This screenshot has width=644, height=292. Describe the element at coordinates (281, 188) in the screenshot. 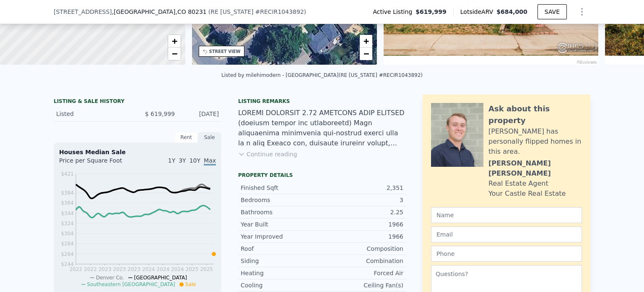

I see `div: Finished Sqft` at that location.